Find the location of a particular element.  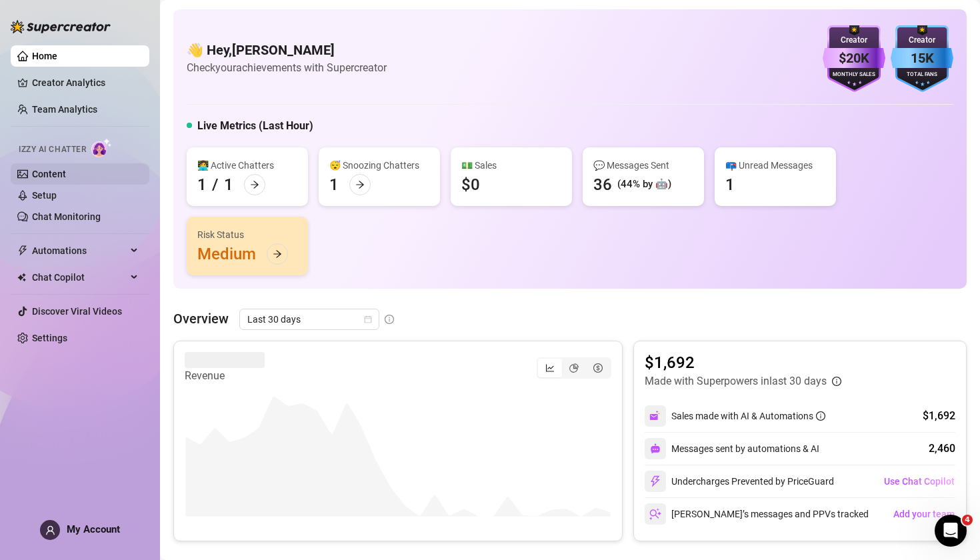

span: My Account is located at coordinates (94, 530).